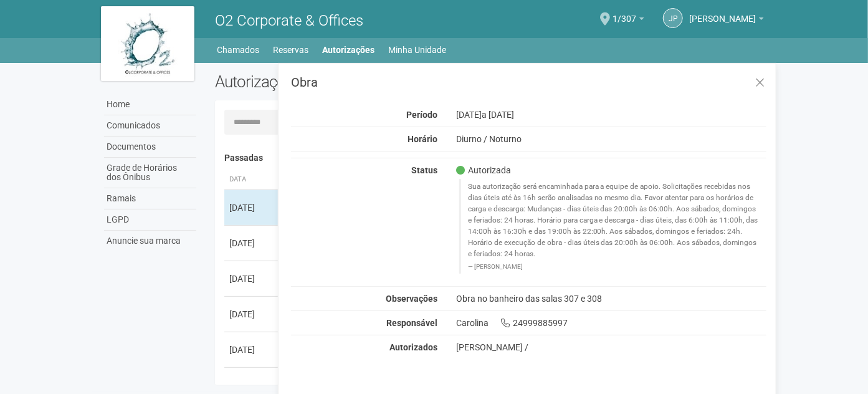 This screenshot has width=868, height=394. Describe the element at coordinates (349, 82) in the screenshot. I see `h2: Autorizações` at that location.